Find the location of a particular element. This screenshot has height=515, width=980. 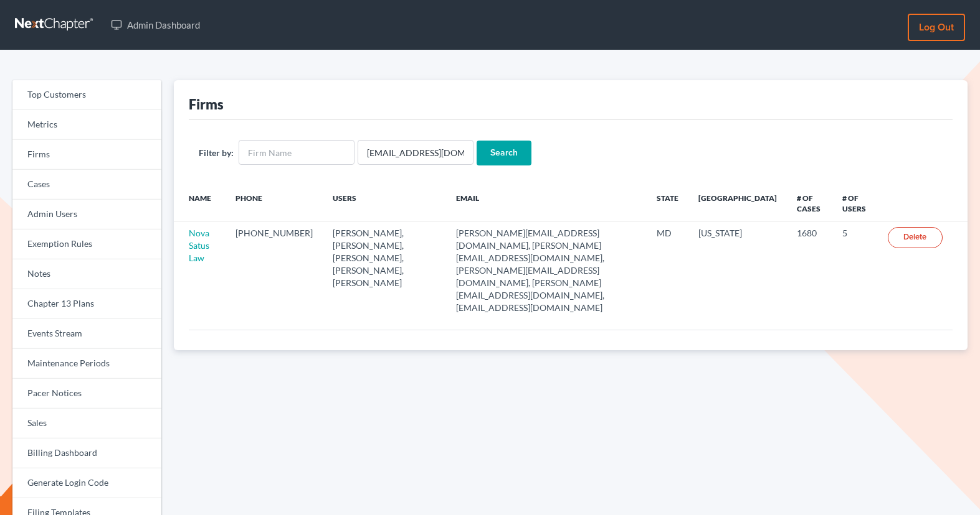

a: Firms is located at coordinates (86, 155).